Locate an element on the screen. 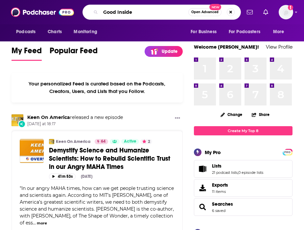 This screenshot has height=230, width=304. a: Charts is located at coordinates (55, 32).